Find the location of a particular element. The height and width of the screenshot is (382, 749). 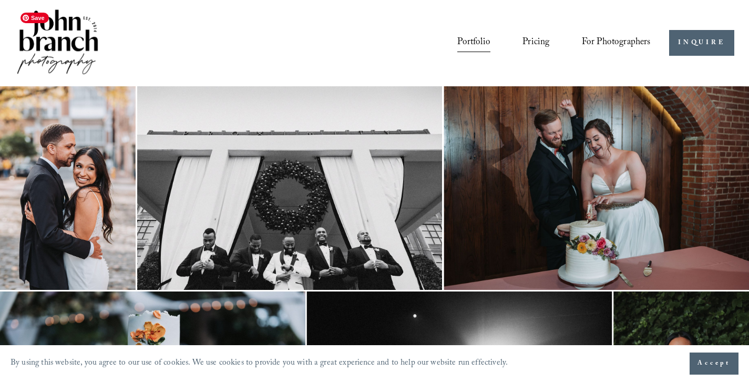

a: Pricing is located at coordinates (536, 43).